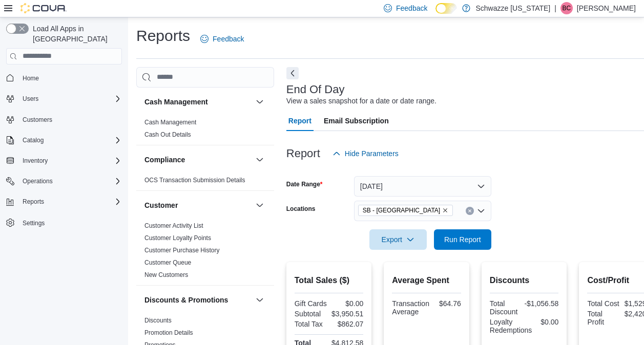  What do you see at coordinates (64, 162) in the screenshot?
I see `nav: Complex example` at bounding box center [64, 162].